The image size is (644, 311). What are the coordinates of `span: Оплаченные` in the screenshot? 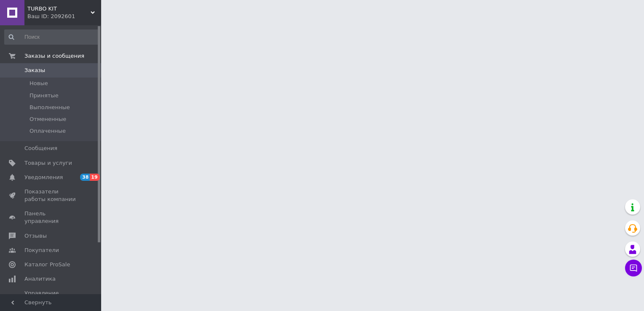 It's located at (48, 131).